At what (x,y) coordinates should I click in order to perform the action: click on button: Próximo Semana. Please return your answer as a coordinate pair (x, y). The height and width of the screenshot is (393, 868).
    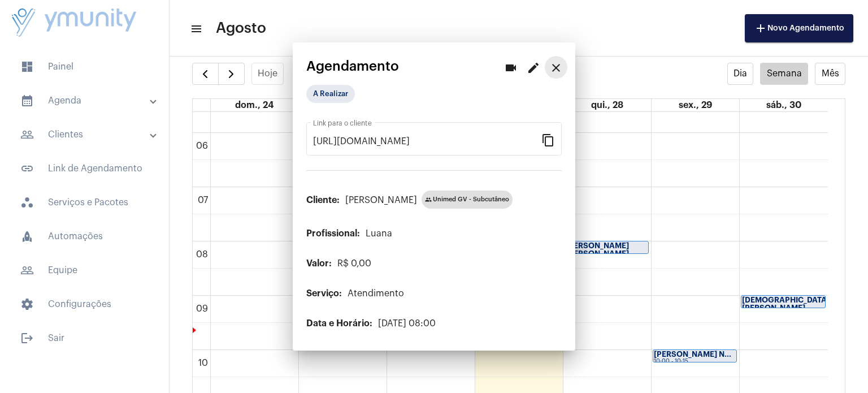
    Looking at the image, I should click on (231, 74).